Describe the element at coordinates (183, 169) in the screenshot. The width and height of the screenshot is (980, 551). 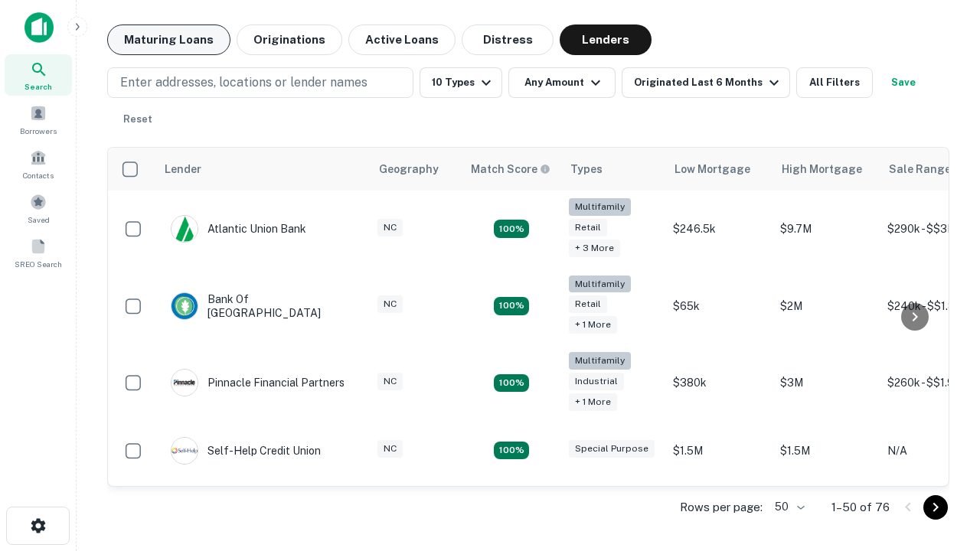
I see `div: Lender` at that location.